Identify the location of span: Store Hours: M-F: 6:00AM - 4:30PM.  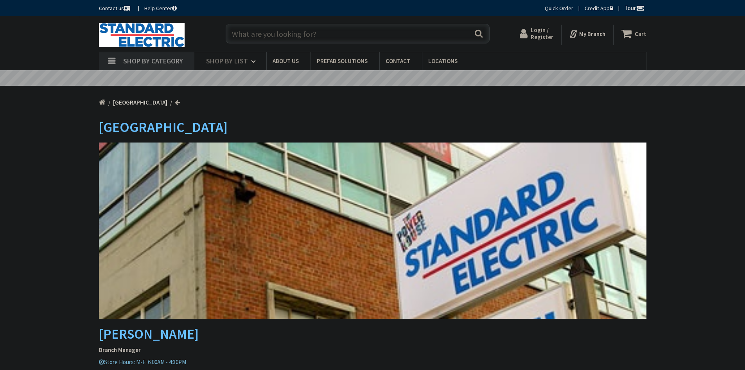
(142, 362).